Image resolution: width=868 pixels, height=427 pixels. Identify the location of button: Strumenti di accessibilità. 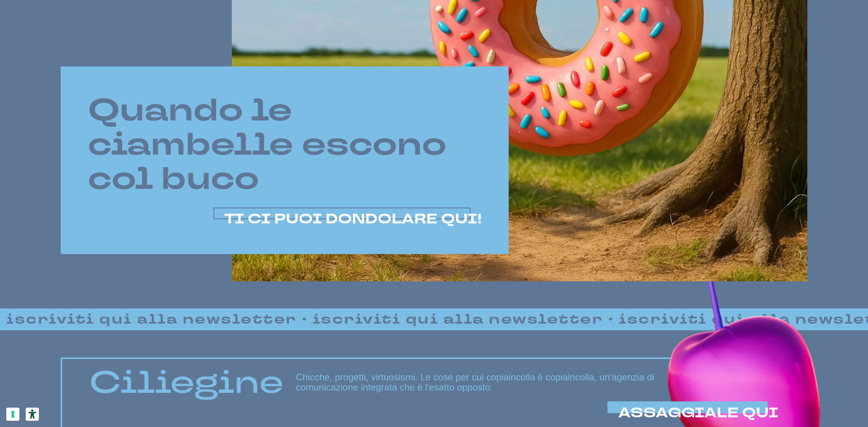
(32, 414).